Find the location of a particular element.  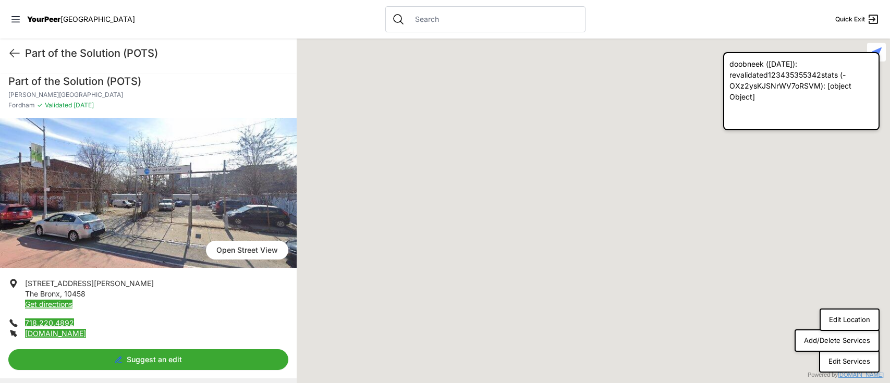

span: Quick Exit is located at coordinates (850, 19).